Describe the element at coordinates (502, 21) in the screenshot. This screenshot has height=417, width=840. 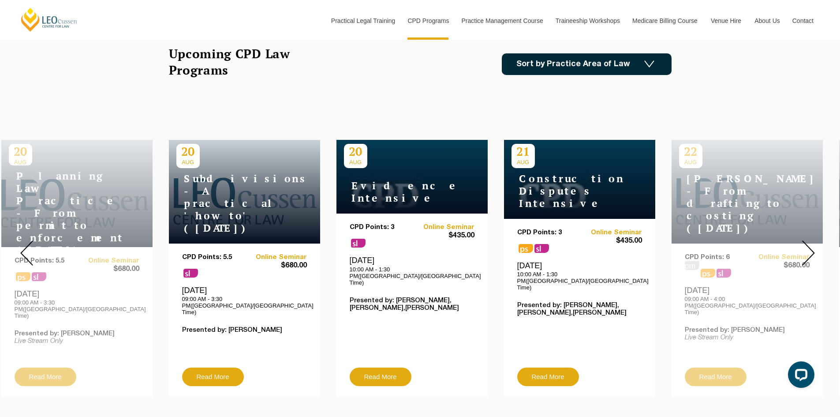
I see `a: Practice Management Course` at that location.